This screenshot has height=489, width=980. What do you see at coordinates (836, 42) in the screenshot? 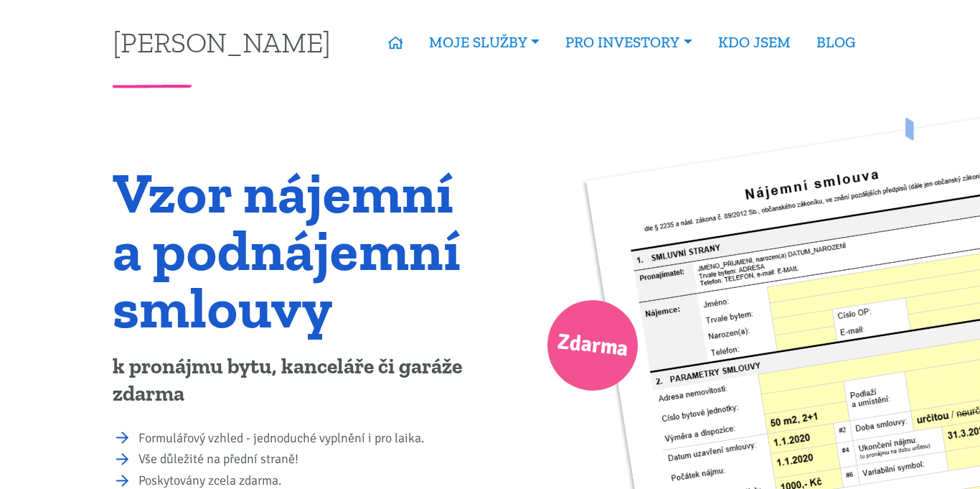
I see `a: BLOG` at bounding box center [836, 42].